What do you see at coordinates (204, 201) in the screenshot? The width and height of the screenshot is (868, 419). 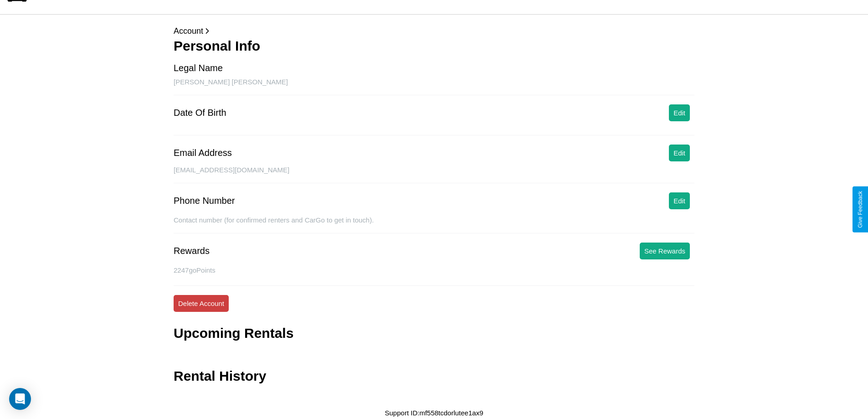 I see `div: Phone Number` at bounding box center [204, 201].